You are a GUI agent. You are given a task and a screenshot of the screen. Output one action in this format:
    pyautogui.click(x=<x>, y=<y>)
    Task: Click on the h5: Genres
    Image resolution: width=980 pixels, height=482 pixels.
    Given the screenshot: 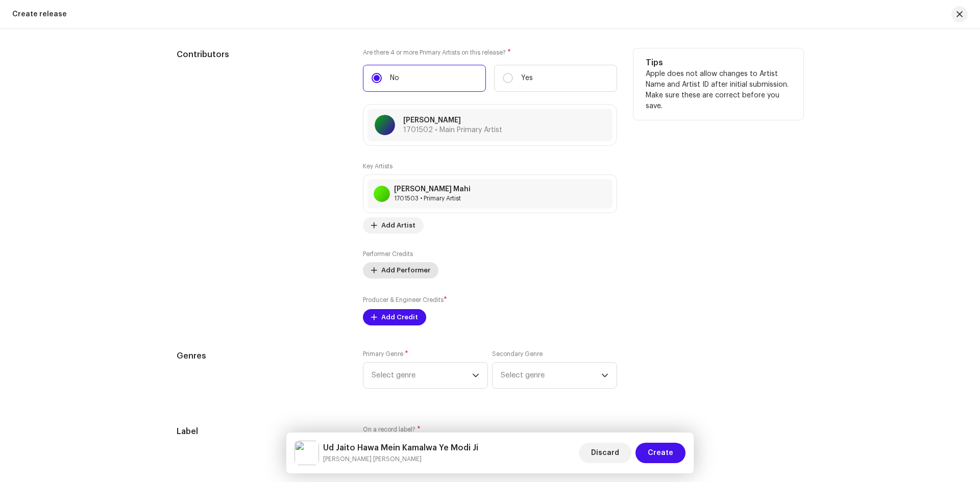 What is the action you would take?
    pyautogui.click(x=261, y=356)
    